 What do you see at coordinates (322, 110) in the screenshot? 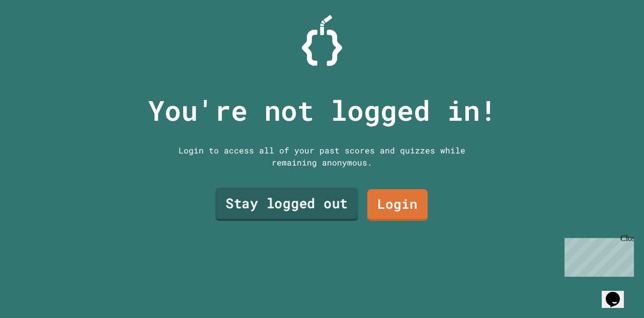
I see `p: You're not logged in!` at bounding box center [322, 110].